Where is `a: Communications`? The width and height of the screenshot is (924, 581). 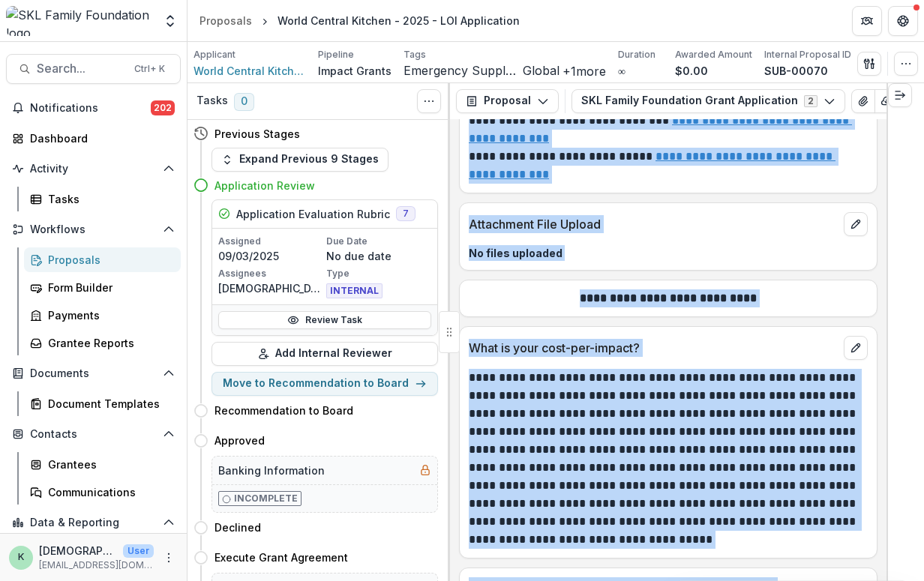 a: Communications is located at coordinates (102, 492).